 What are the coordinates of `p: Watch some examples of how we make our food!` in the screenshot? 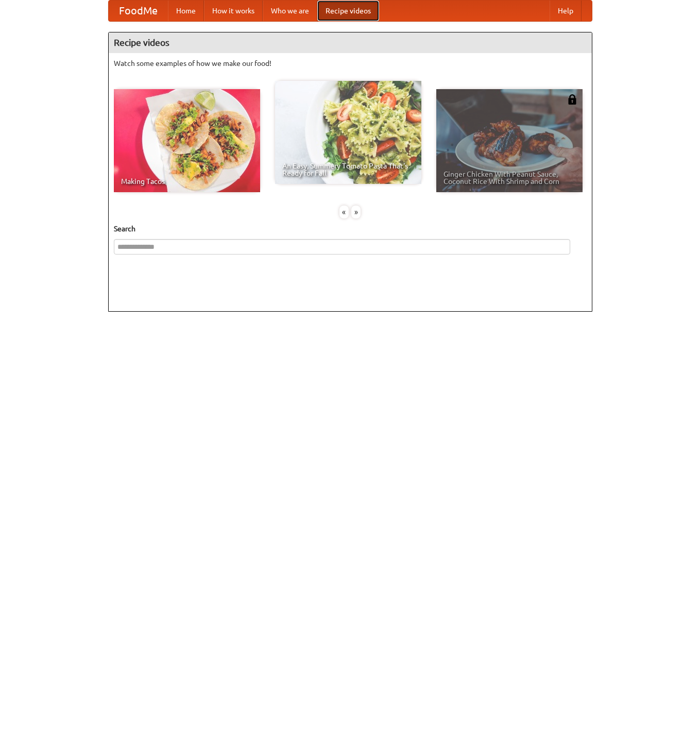 It's located at (350, 63).